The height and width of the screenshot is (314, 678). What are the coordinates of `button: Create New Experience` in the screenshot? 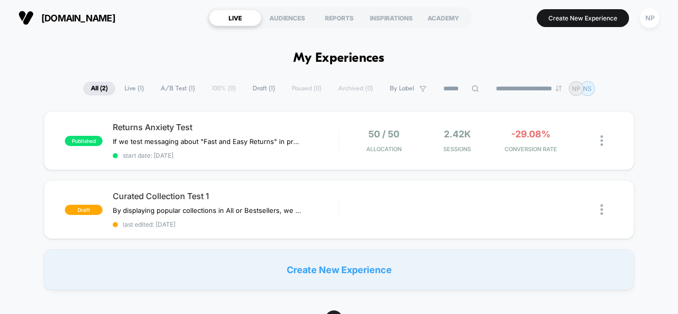 It's located at (582, 18).